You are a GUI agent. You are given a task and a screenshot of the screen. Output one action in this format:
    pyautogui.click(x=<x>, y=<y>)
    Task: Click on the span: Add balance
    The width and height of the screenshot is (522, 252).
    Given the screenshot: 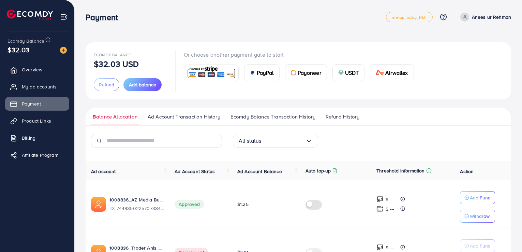 What is the action you would take?
    pyautogui.click(x=143, y=85)
    